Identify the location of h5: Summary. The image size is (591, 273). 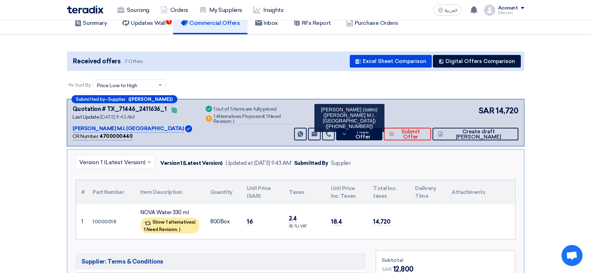
(91, 23).